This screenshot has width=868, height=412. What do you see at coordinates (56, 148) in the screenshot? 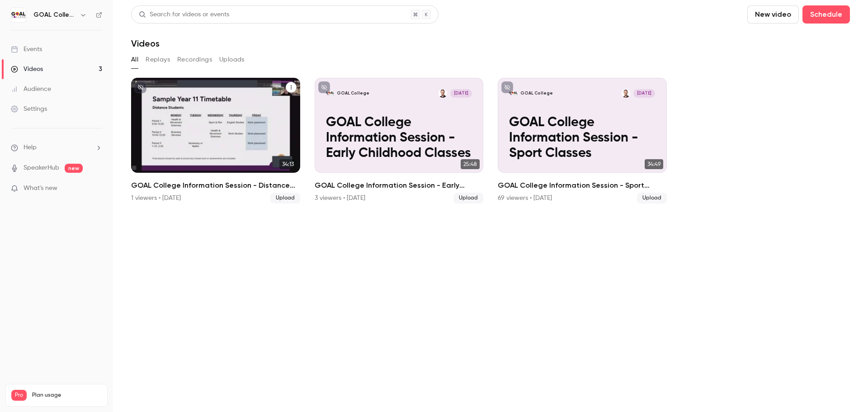
I see `li: help-dropdown-opener` at bounding box center [56, 148].